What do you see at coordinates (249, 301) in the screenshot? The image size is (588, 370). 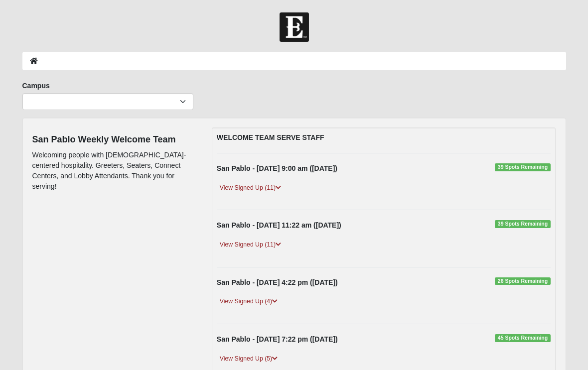 I see `a: View Signed Up (4)` at bounding box center [249, 301].